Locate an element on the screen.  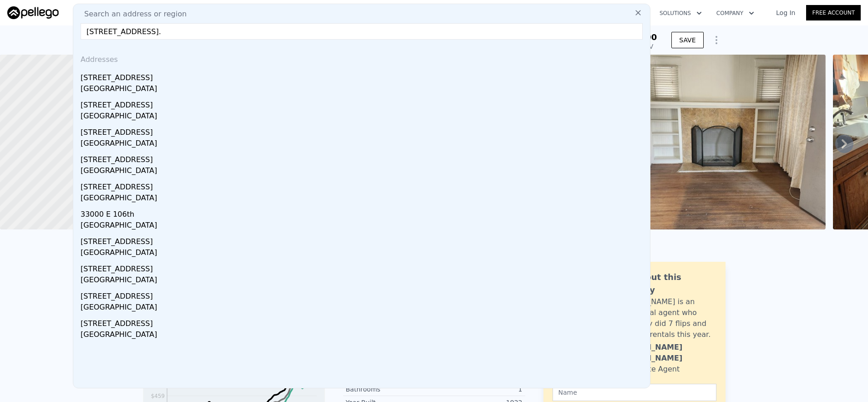
img: Pellego is located at coordinates (32, 13).